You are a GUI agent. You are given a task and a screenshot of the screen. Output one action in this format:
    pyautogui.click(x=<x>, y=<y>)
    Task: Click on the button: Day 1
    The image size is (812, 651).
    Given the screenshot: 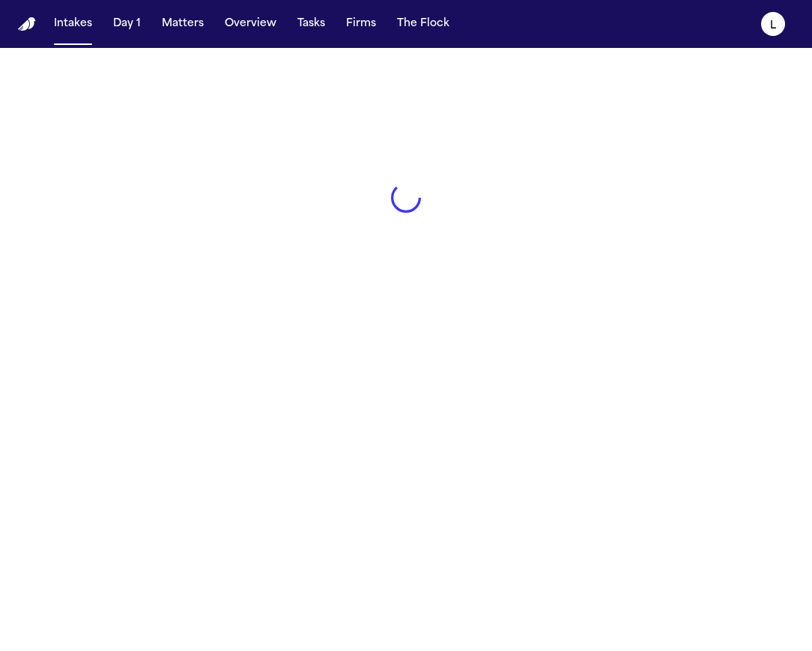 What is the action you would take?
    pyautogui.click(x=127, y=24)
    